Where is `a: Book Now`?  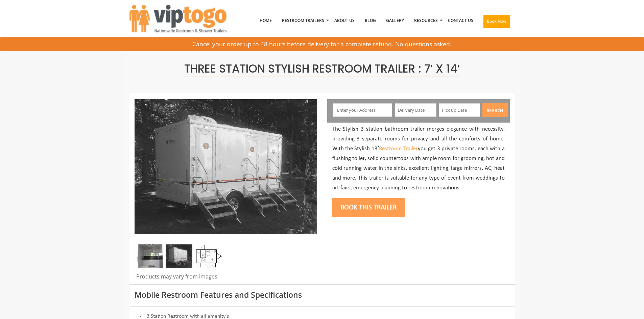
a: Book Now is located at coordinates (497, 23).